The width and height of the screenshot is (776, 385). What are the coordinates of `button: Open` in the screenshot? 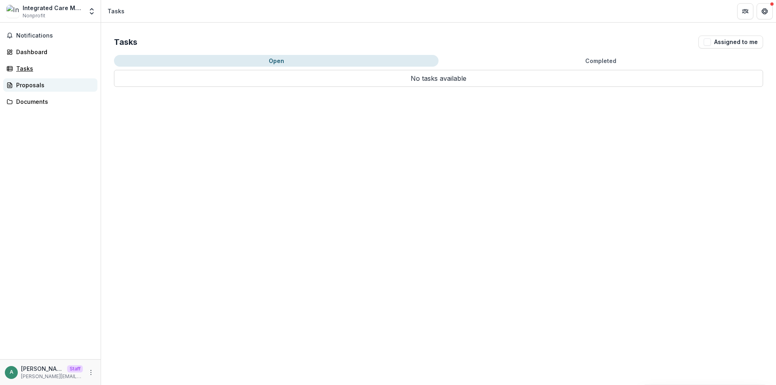 It's located at (276, 61).